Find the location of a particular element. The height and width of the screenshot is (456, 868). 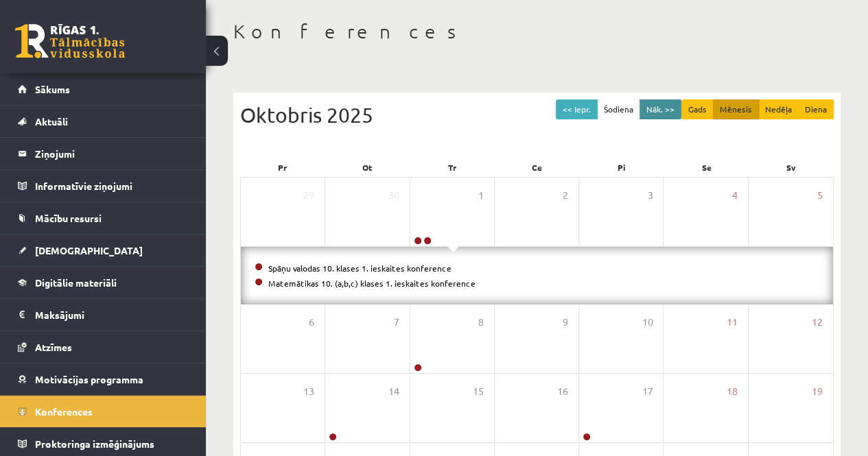

a: Ziņojumi is located at coordinates (103, 154).